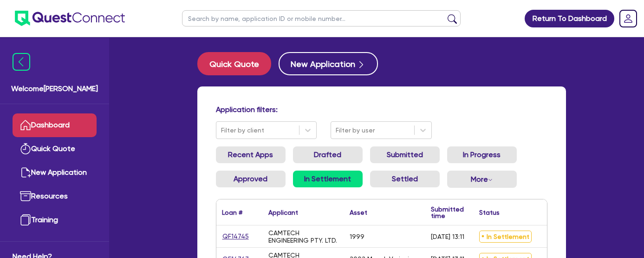  I want to click on a: QF14745, so click(235, 236).